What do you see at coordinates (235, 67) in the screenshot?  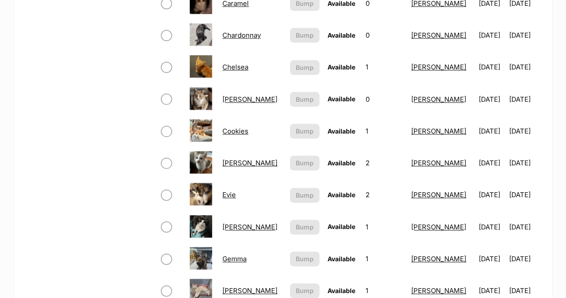 I see `a: Chelsea` at bounding box center [235, 67].